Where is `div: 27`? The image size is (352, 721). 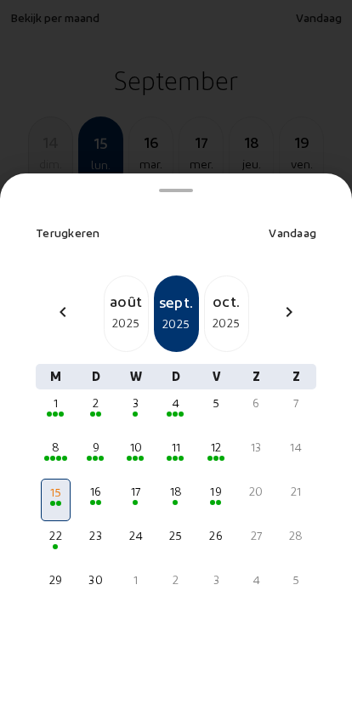 div: 27 is located at coordinates (256, 536).